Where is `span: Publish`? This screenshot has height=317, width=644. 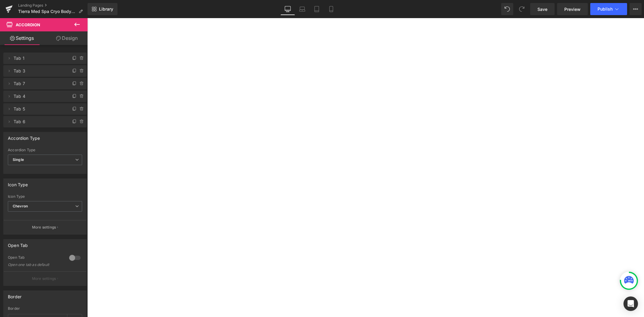 span: Publish is located at coordinates (605, 9).